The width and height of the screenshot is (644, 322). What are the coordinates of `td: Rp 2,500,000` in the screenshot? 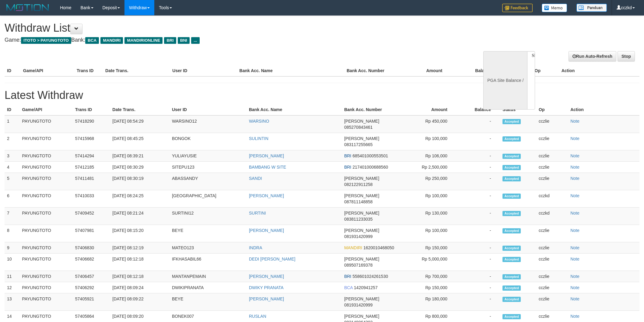 It's located at (431, 167).